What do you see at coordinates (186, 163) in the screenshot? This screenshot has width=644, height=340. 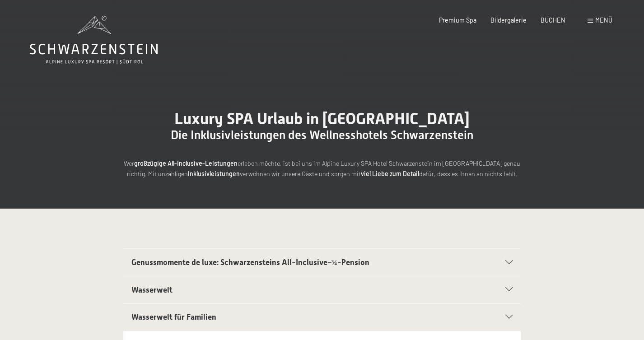 I see `strong: großzügige All-inclusive-Leistungen` at bounding box center [186, 163].